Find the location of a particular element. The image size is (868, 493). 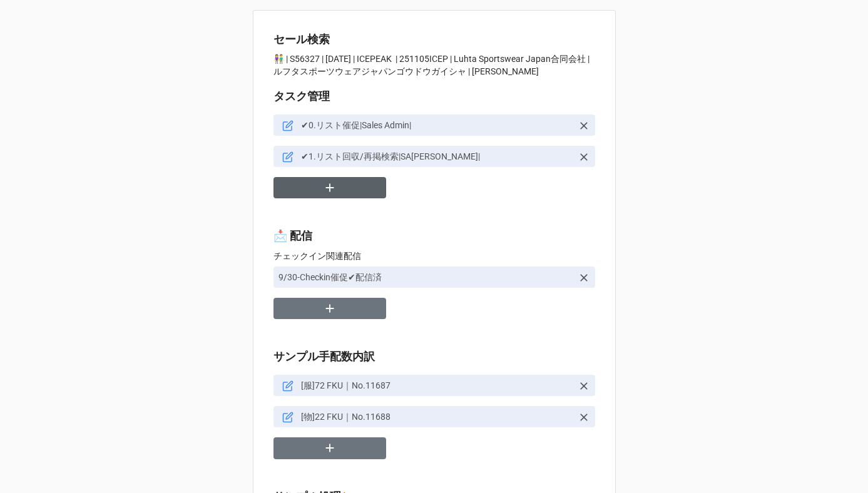

p: [物]22 FKU｜No.11688 is located at coordinates (437, 417).